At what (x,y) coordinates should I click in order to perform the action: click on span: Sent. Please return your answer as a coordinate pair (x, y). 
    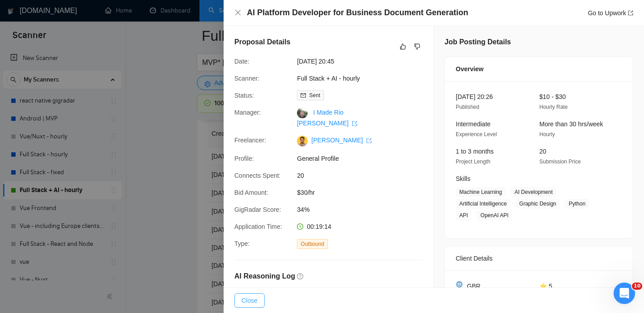
    Looking at the image, I should click on (314, 95).